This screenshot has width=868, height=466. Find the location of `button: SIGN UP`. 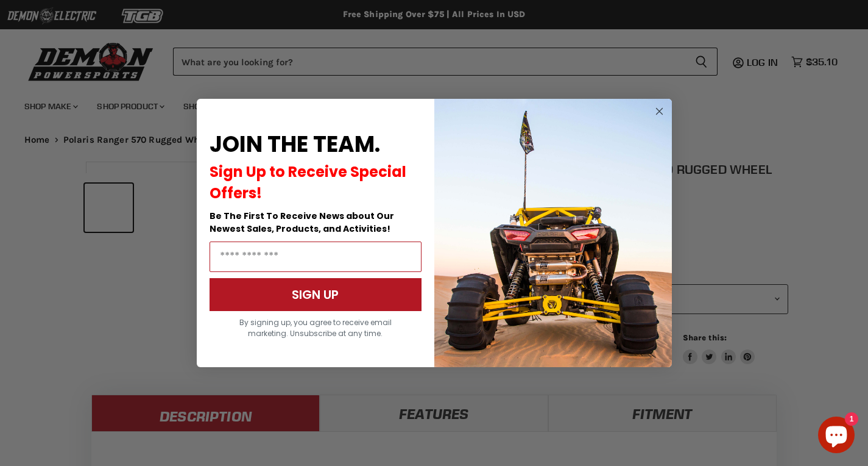

button: SIGN UP is located at coordinates (316, 295).